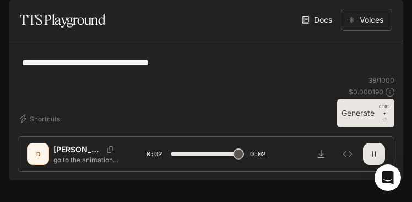 This screenshot has height=202, width=412. What do you see at coordinates (321, 154) in the screenshot?
I see `button: Download audio` at bounding box center [321, 154].